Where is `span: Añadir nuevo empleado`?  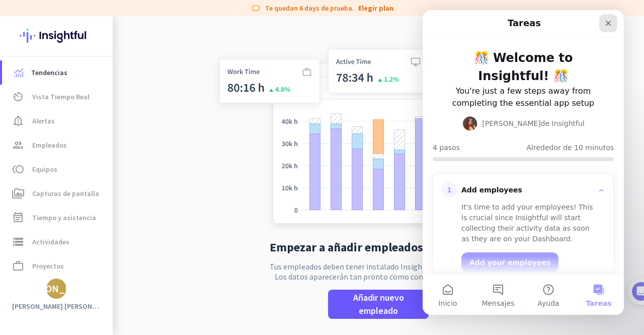 span: Añadir nuevo empleado is located at coordinates (379, 304).